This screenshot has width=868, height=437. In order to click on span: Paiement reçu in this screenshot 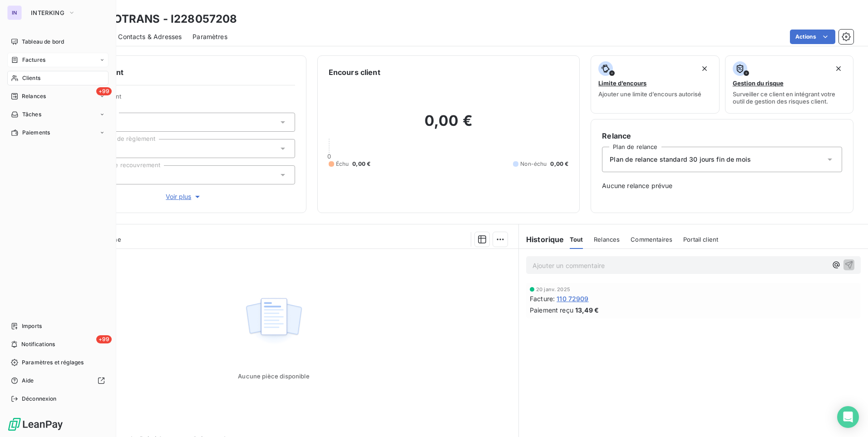, I will do `click(552, 310)`.